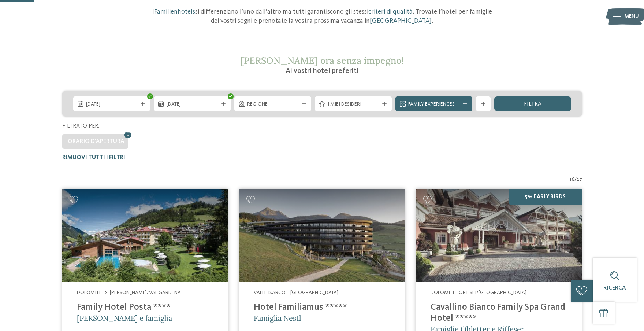 The image size is (644, 331). What do you see at coordinates (434, 104) in the screenshot?
I see `span: Family Experiences` at bounding box center [434, 104].